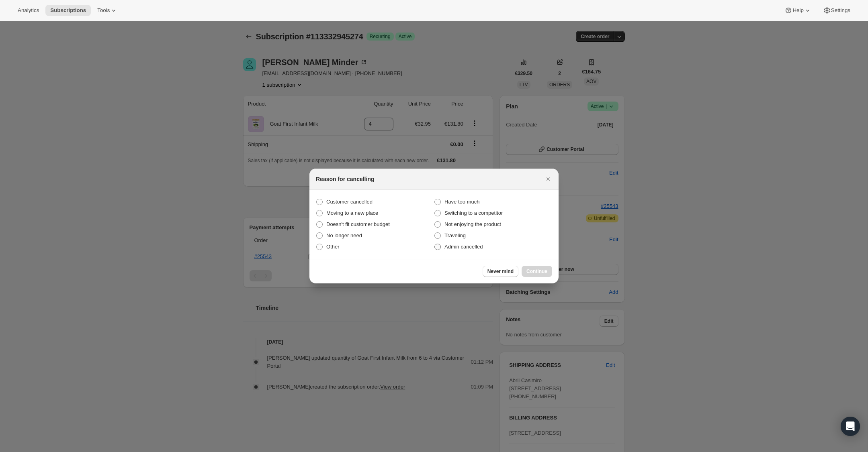 Image resolution: width=868 pixels, height=452 pixels. Describe the element at coordinates (344, 235) in the screenshot. I see `span: No longer need` at that location.